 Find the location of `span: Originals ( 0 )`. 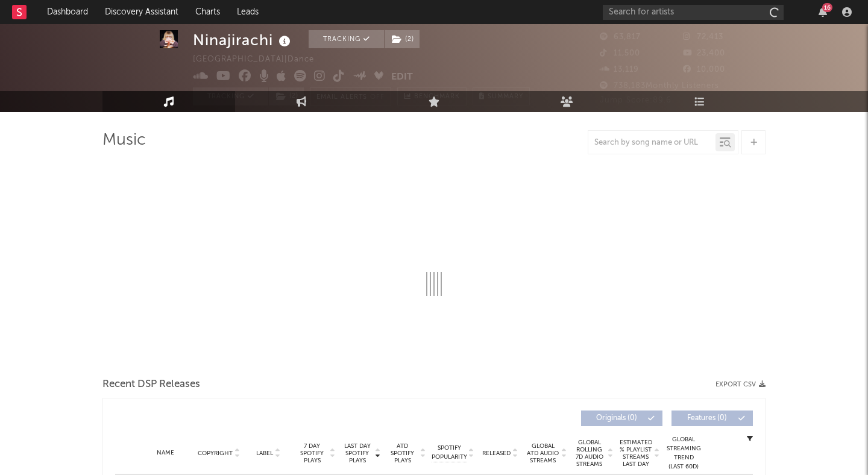

span: Originals ( 0 ) is located at coordinates (617, 418).